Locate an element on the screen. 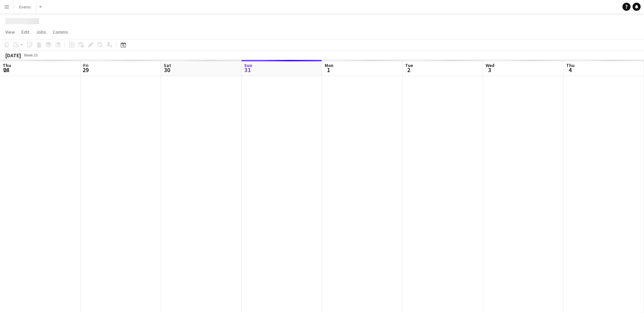 Image resolution: width=644 pixels, height=324 pixels. span: Wed is located at coordinates (490, 66).